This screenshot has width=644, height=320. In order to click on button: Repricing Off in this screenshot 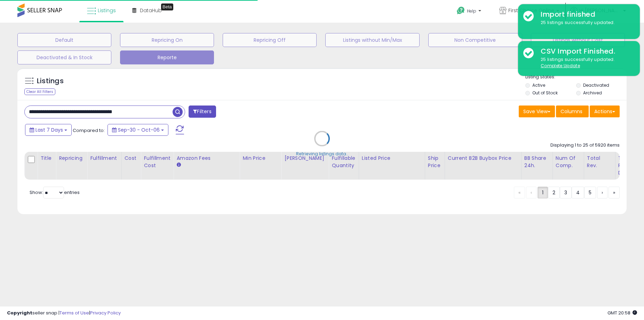, I will do `click(270, 40)`.